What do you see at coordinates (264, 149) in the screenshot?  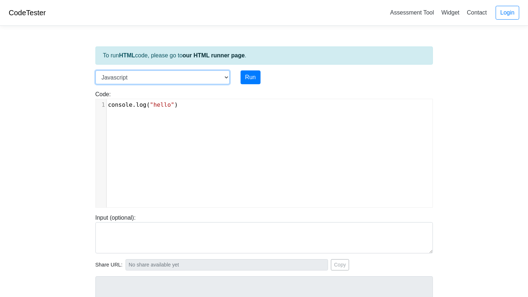 I see `div: Code:` at bounding box center [264, 149].